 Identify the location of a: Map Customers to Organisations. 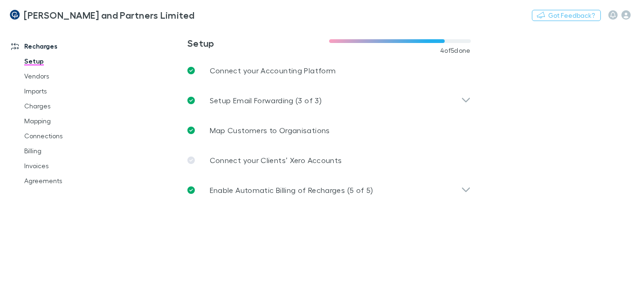
(329, 130).